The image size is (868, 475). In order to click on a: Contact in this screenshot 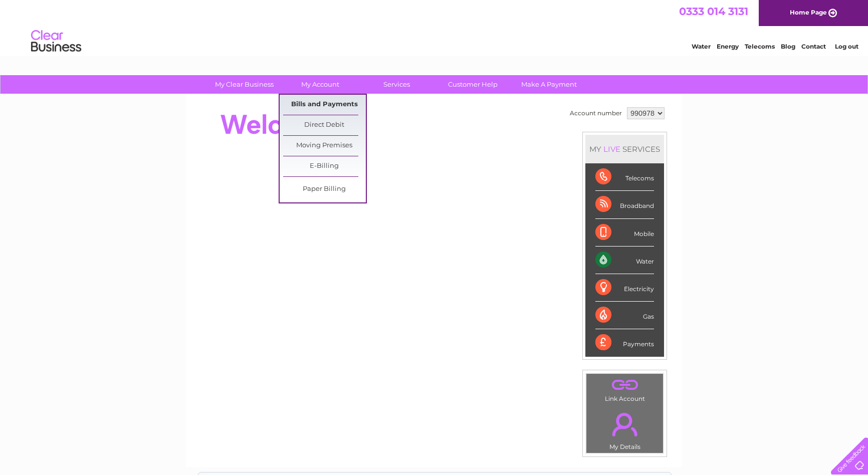, I will do `click(814, 46)`.